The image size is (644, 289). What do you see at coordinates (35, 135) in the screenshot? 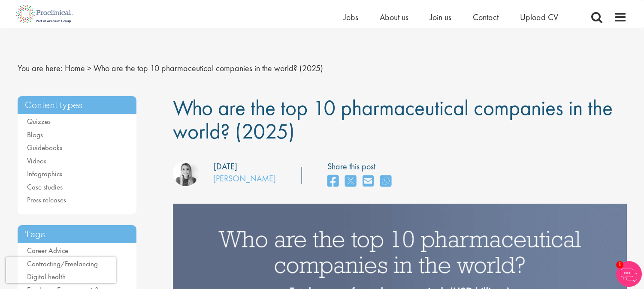
I see `a: Blogs` at bounding box center [35, 135].